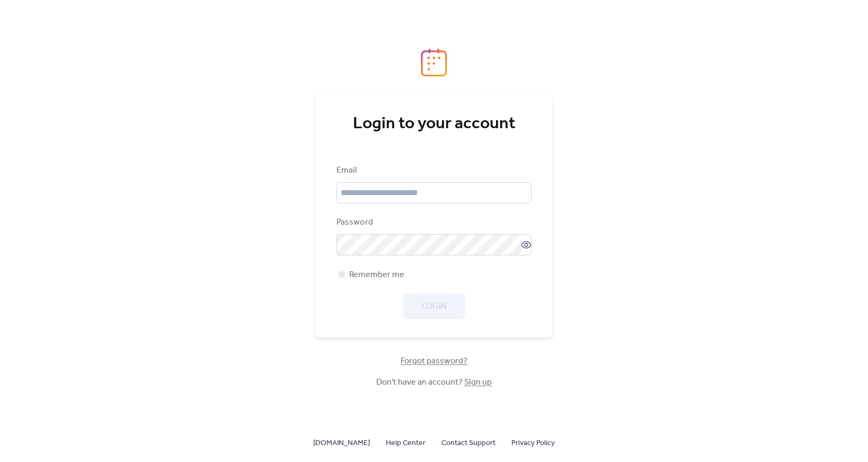 The height and width of the screenshot is (462, 868). I want to click on span: Remember me, so click(377, 275).